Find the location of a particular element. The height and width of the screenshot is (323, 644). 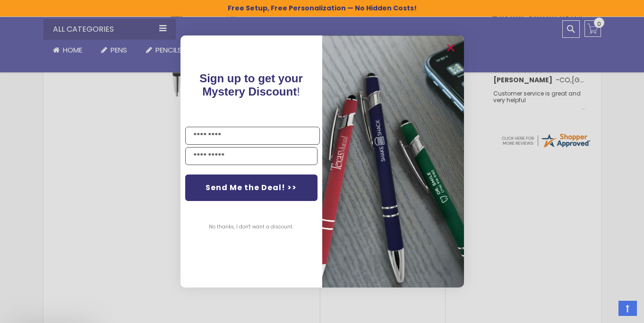

button: Close dialog is located at coordinates (451, 47).